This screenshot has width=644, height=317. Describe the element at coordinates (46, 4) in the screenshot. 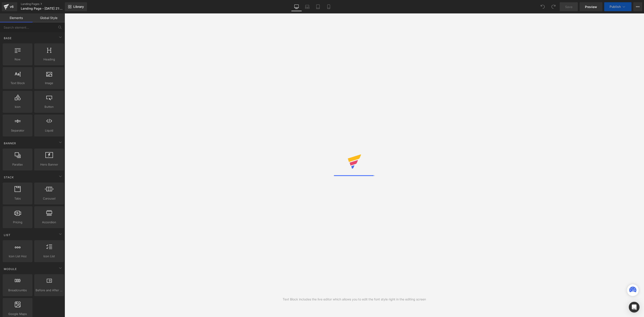

I see `a: Landing Pages` at that location.